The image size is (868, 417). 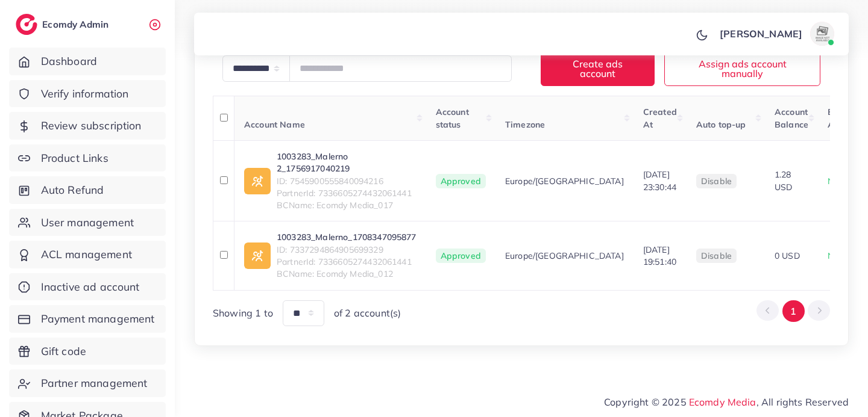 What do you see at coordinates (721, 125) in the screenshot?
I see `span: Auto top-up` at bounding box center [721, 125].